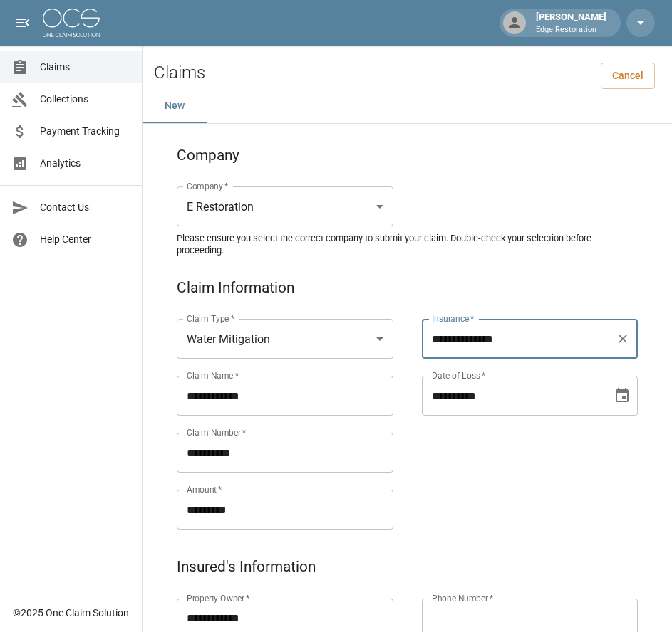 The image size is (672, 632). I want to click on p: Edge Restoration, so click(571, 30).